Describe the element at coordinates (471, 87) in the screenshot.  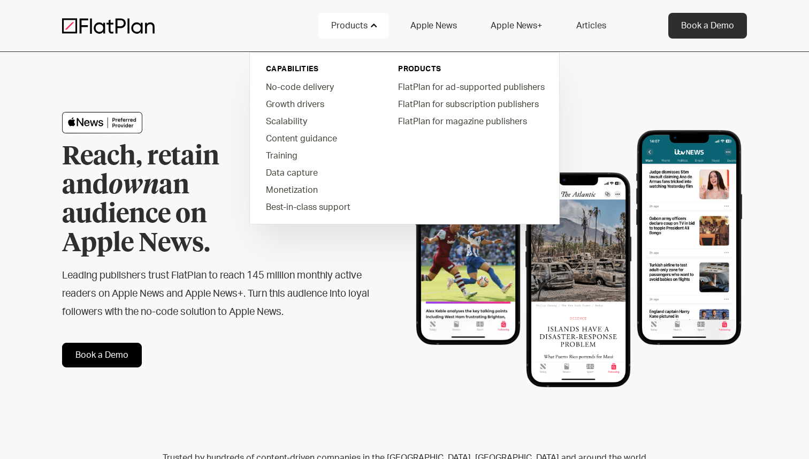
I see `a: FlatPlan for ad-supported publishers` at that location.